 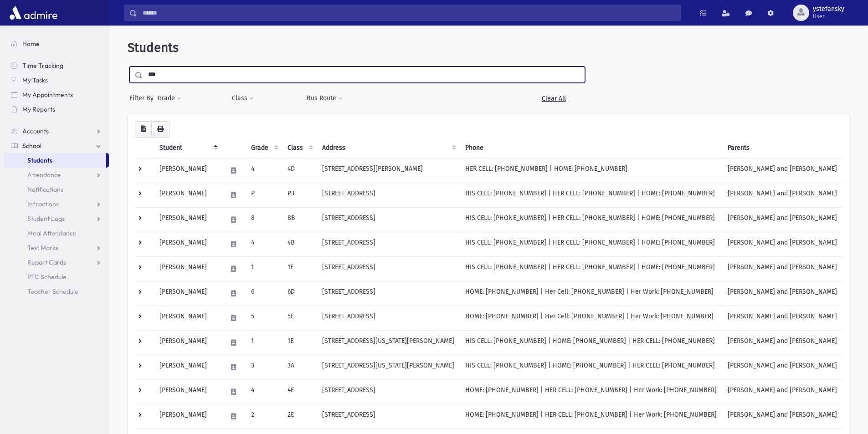 I want to click on button: Grade, so click(x=170, y=98).